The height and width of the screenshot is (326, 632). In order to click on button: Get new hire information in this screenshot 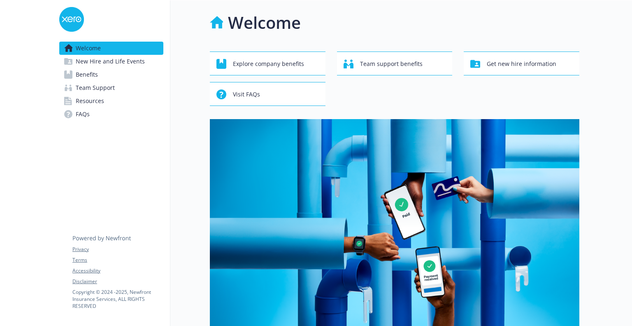, I will do `click(522, 63)`.